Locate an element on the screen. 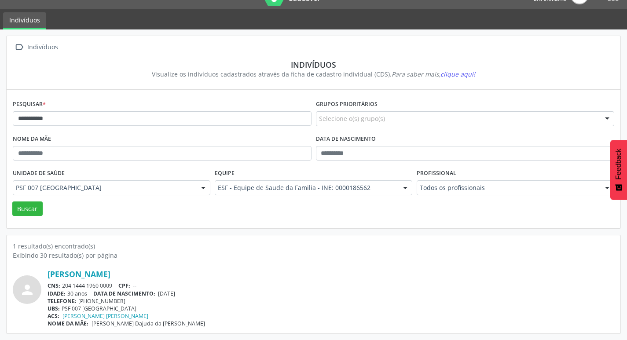  label: Unidade de saúde is located at coordinates (39, 173).